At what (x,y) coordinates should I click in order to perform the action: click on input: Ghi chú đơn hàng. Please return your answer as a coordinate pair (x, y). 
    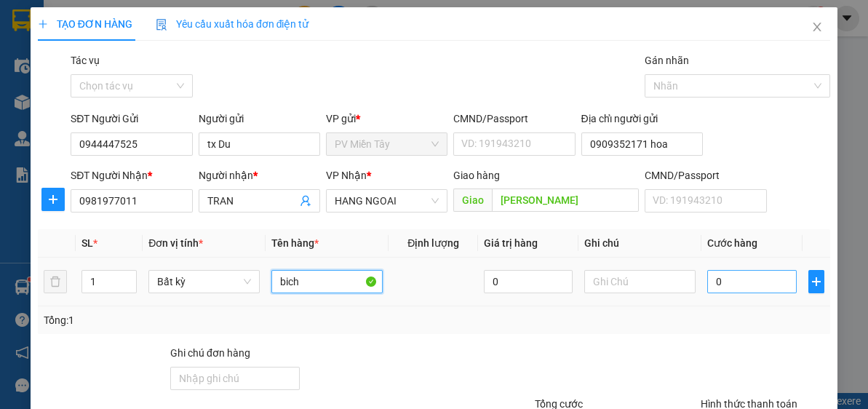
    Looking at the image, I should click on (235, 378).